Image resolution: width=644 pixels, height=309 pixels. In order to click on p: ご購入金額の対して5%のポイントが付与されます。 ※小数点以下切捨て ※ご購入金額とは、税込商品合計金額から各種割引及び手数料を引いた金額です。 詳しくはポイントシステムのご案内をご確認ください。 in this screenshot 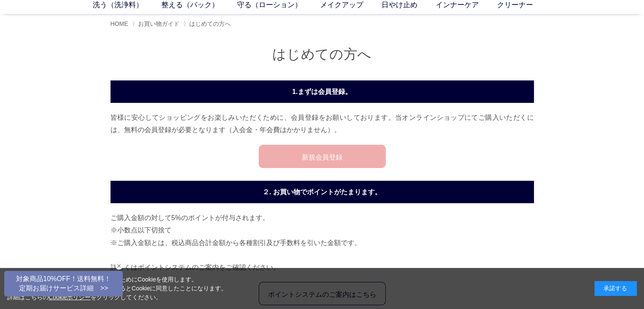, I will do `click(322, 243)`.